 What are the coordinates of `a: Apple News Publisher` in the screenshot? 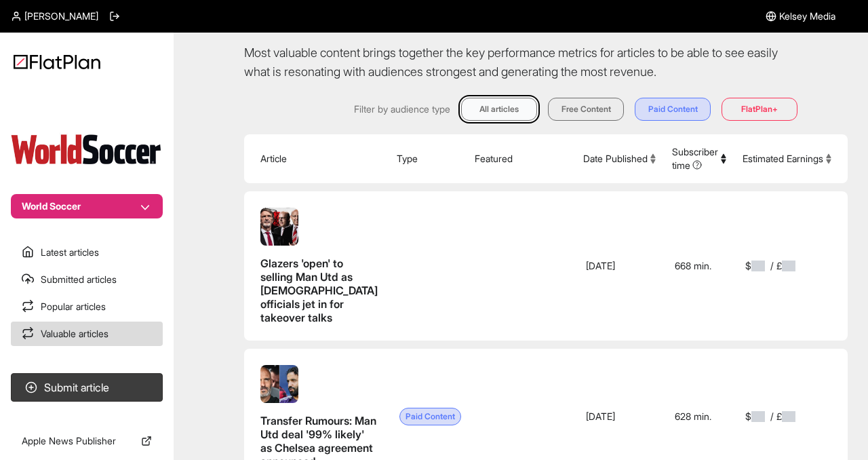 It's located at (87, 441).